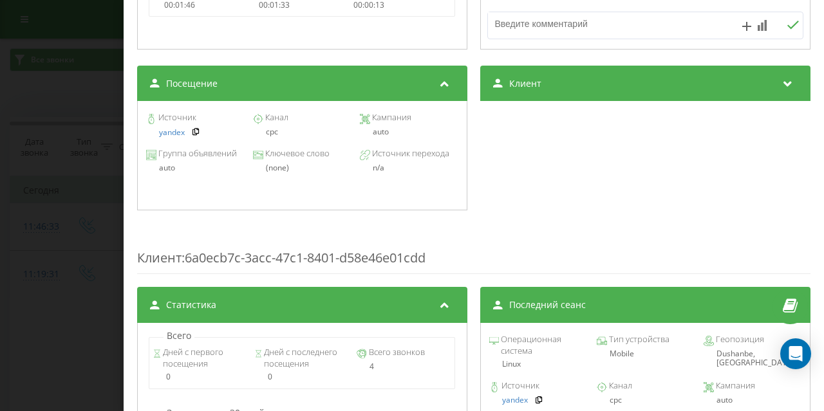 Image resolution: width=824 pixels, height=411 pixels. I want to click on span: Источник перехода, so click(409, 154).